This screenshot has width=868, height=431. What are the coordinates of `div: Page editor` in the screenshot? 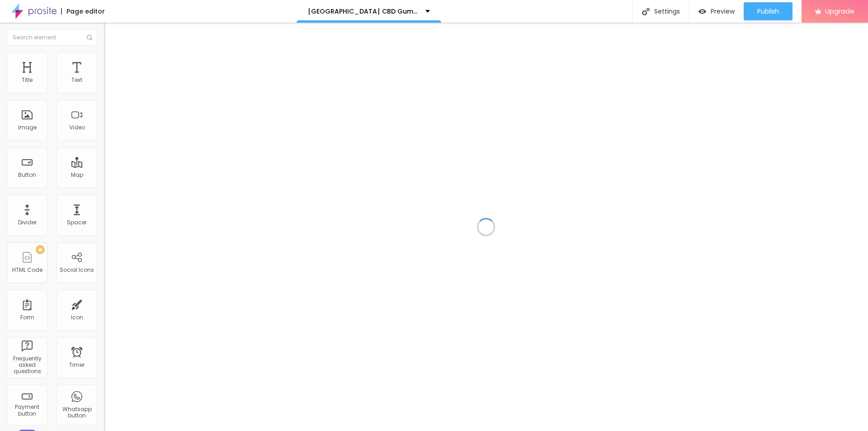 It's located at (83, 11).